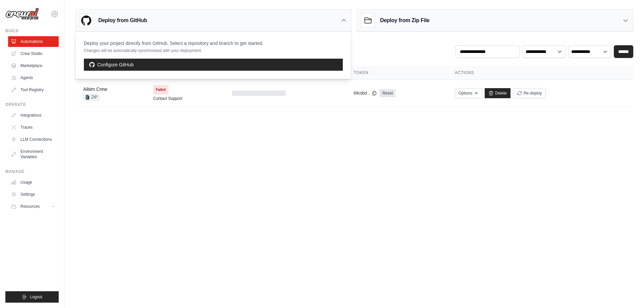 This screenshot has height=308, width=644. I want to click on a: Traces, so click(33, 128).